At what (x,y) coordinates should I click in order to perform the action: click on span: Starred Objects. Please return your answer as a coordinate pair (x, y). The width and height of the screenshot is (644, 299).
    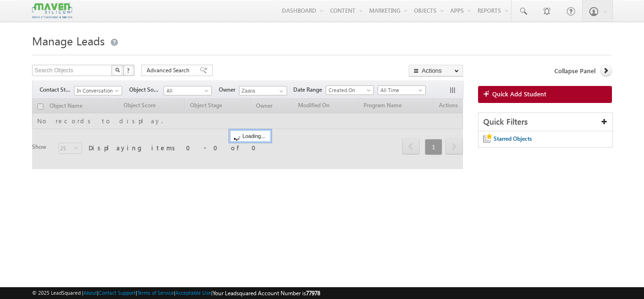
    Looking at the image, I should click on (513, 138).